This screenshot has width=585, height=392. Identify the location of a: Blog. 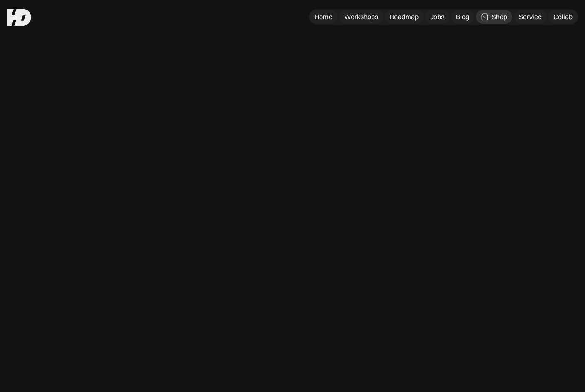
(462, 17).